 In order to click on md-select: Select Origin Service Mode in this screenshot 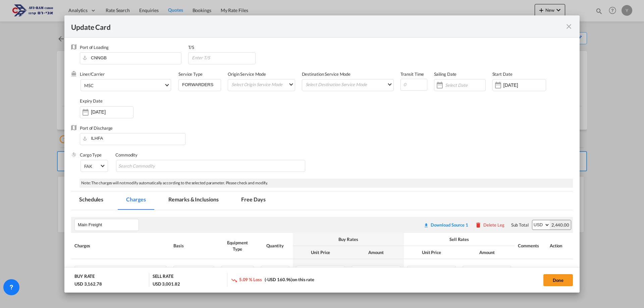, I will do `click(263, 84)`.